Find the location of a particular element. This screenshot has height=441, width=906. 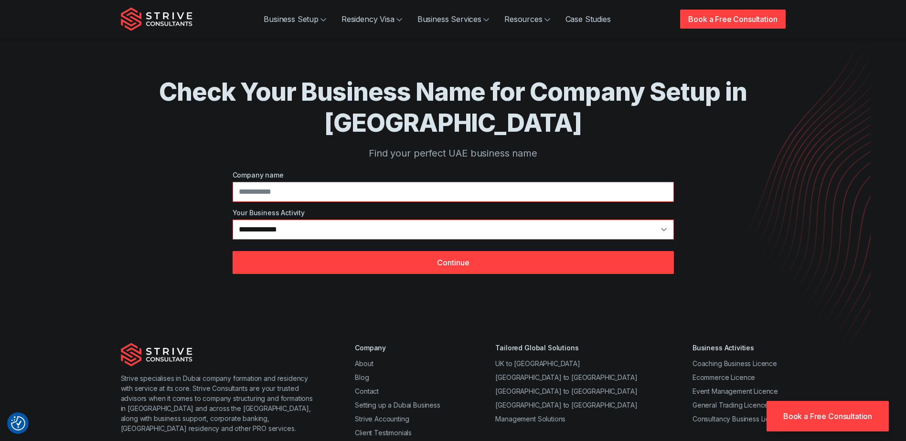

button: Consent Preferences is located at coordinates (18, 423).